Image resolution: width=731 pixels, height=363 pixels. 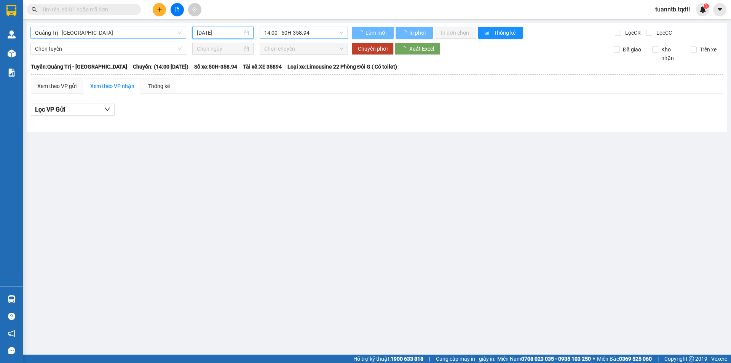 I want to click on button: caret-down, so click(x=719, y=10).